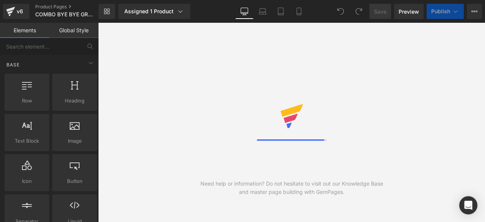  What do you see at coordinates (75, 181) in the screenshot?
I see `span: Button` at bounding box center [75, 181].